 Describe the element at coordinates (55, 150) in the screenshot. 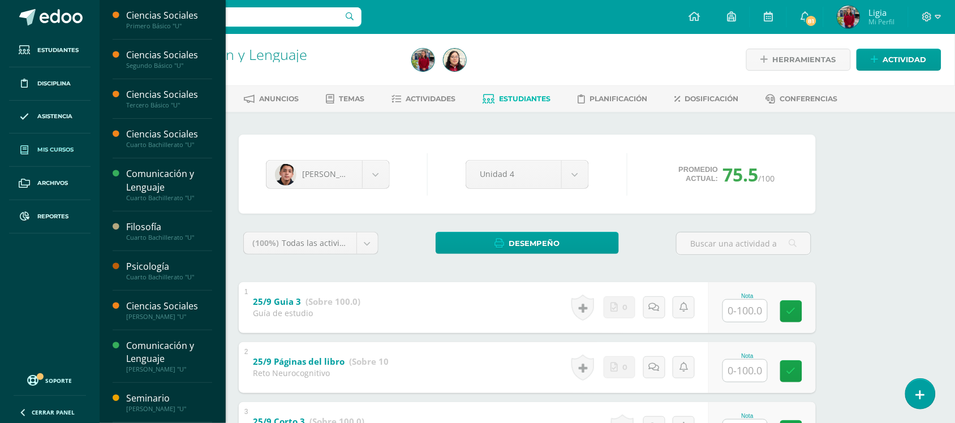

I see `span: Mis cursos` at that location.